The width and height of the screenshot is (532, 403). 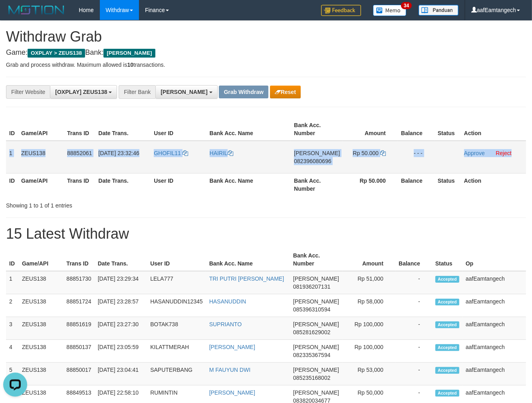 I want to click on td: Rp 58,000, so click(x=369, y=305).